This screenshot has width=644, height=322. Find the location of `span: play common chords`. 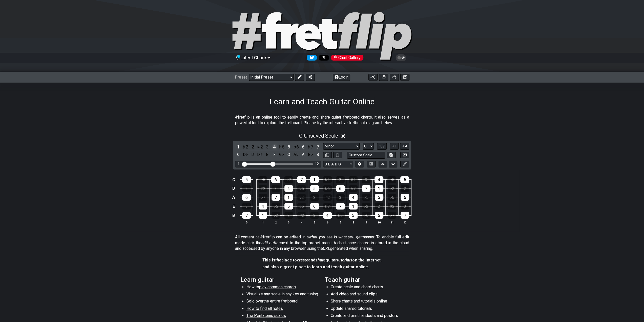

span: play common chords is located at coordinates (278, 287).